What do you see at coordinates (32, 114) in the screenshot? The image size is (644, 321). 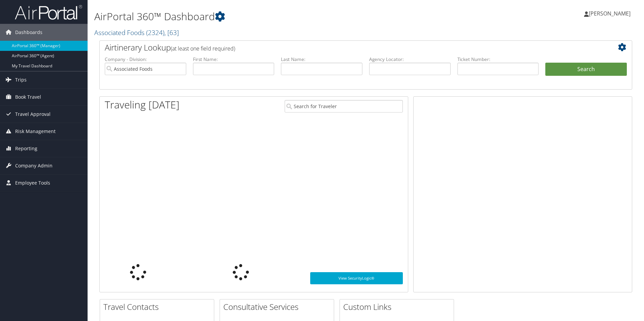 I see `span: Travel Approval` at bounding box center [32, 114].